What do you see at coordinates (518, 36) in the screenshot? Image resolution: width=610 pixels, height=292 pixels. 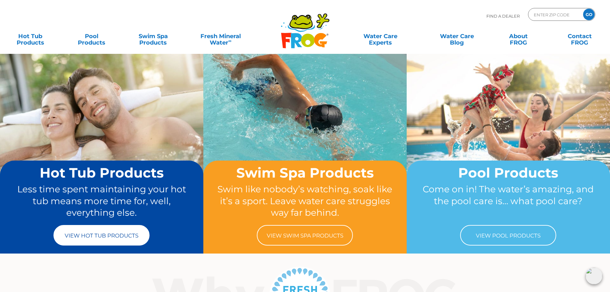 I see `a: AboutFROG` at bounding box center [518, 36].